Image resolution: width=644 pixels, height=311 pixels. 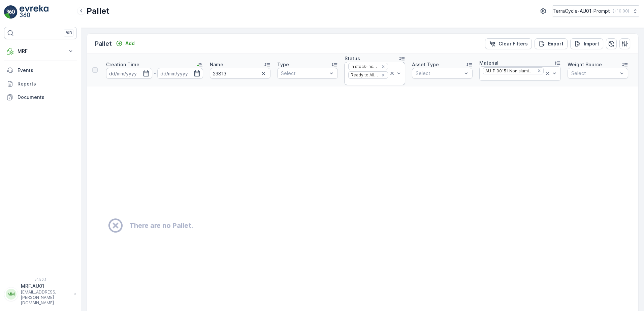 What do you see at coordinates (425, 65) in the screenshot?
I see `p: Asset Type` at bounding box center [425, 65].